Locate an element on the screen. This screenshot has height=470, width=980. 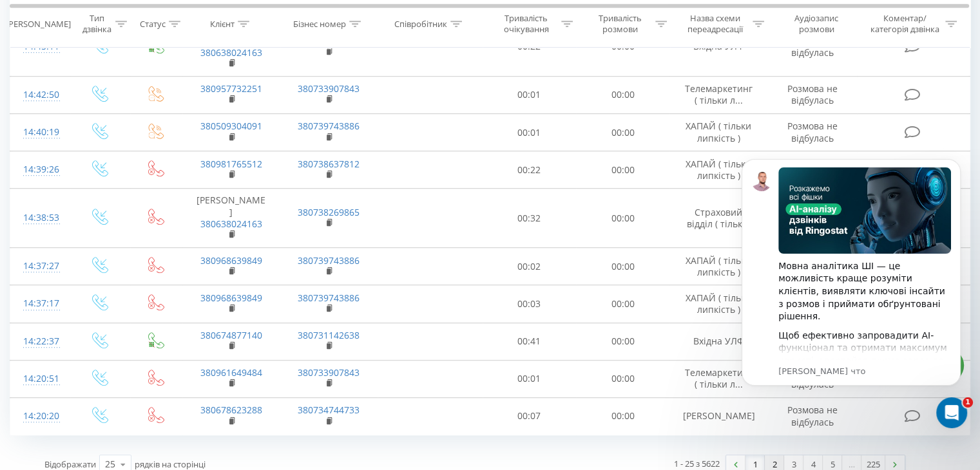
td: 00:07 is located at coordinates (529, 416).